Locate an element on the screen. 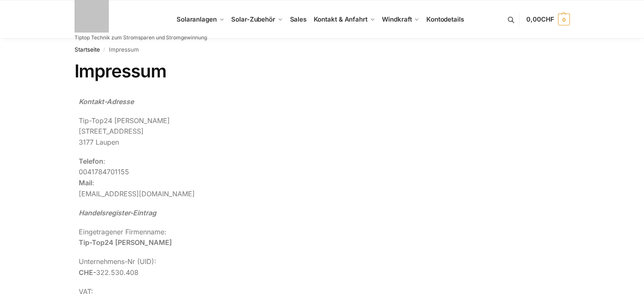  a: Kontodetails is located at coordinates (445, 20).